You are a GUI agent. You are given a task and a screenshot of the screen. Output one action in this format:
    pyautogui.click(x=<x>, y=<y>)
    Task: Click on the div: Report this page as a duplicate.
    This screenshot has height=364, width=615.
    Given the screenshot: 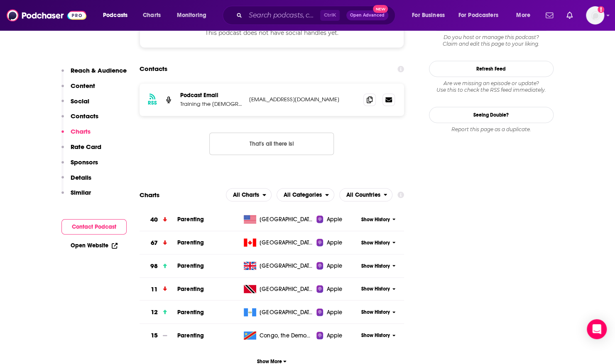 What is the action you would take?
    pyautogui.click(x=491, y=129)
    